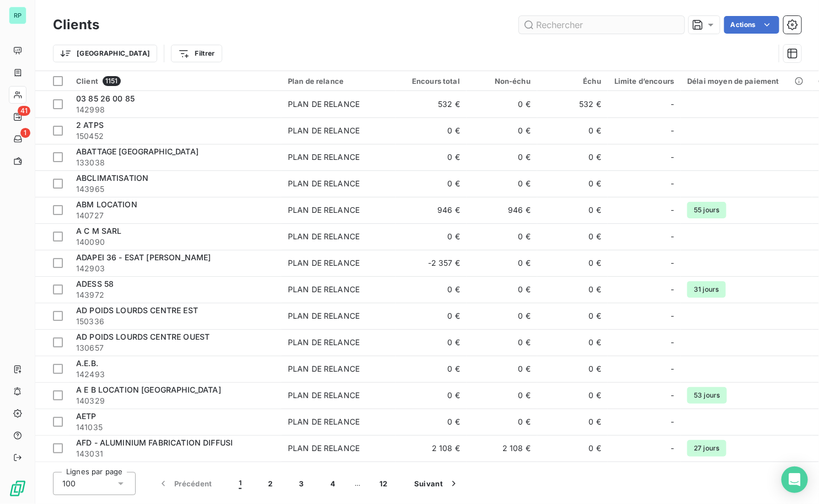  What do you see at coordinates (90, 124) in the screenshot?
I see `span: 2 ATPS` at bounding box center [90, 124].